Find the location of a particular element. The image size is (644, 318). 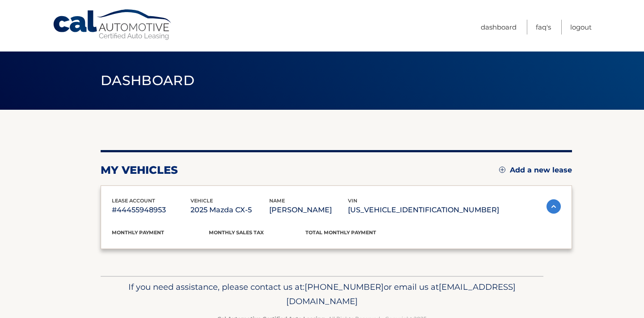

p: 2025 Mazda CX-5 is located at coordinates (230, 210).